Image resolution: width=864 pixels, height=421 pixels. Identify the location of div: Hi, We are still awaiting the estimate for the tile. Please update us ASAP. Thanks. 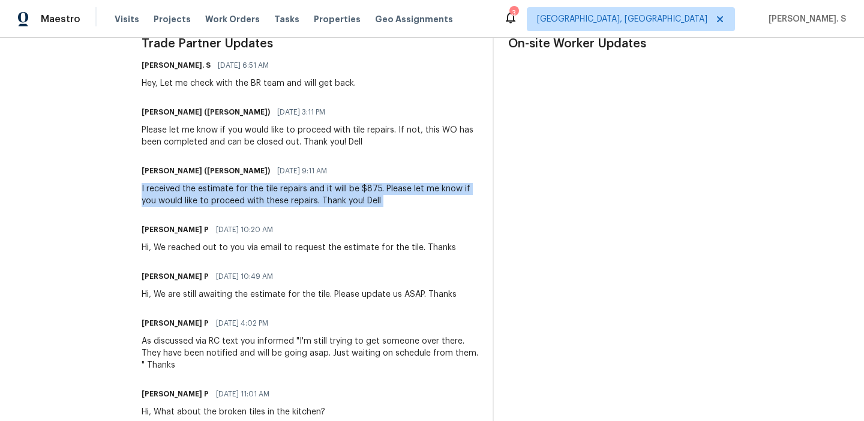
(299, 295).